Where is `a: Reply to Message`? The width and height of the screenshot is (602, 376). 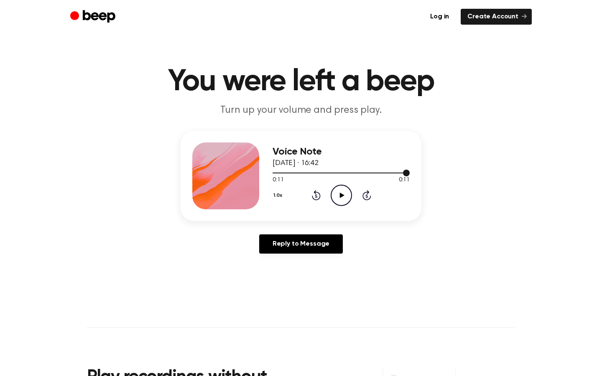 a: Reply to Message is located at coordinates (301, 244).